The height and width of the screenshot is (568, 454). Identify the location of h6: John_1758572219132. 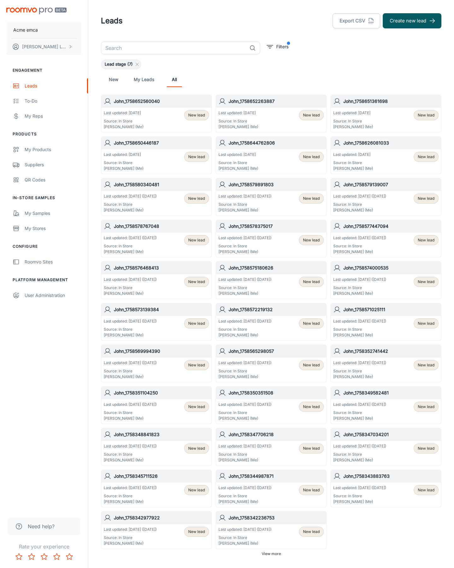
(276, 309).